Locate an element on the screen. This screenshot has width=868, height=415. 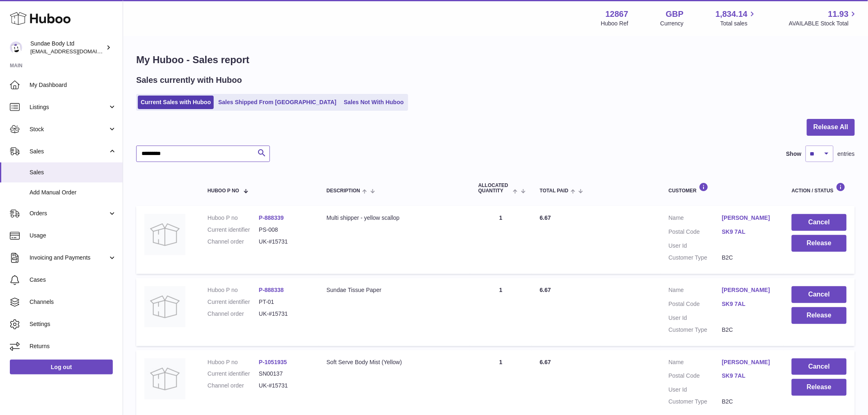
div: Customer is located at coordinates (722, 188).